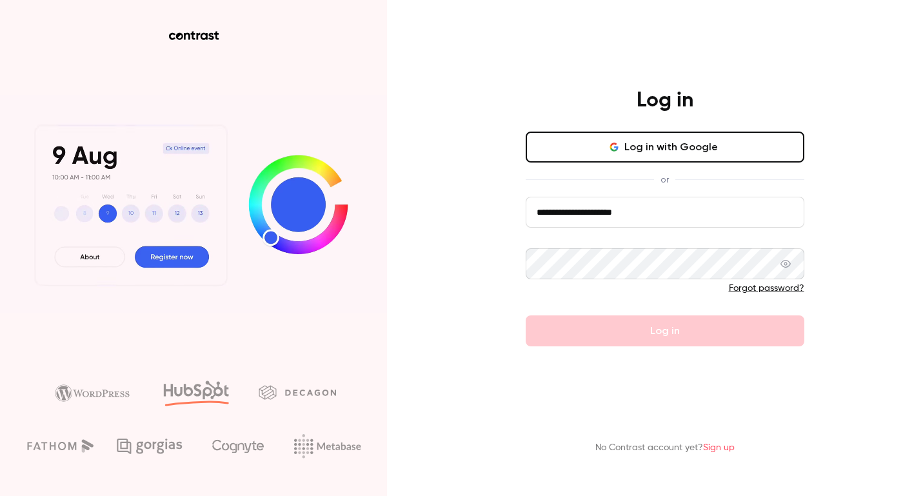  What do you see at coordinates (665, 147) in the screenshot?
I see `button: Log in with Google` at bounding box center [665, 147].